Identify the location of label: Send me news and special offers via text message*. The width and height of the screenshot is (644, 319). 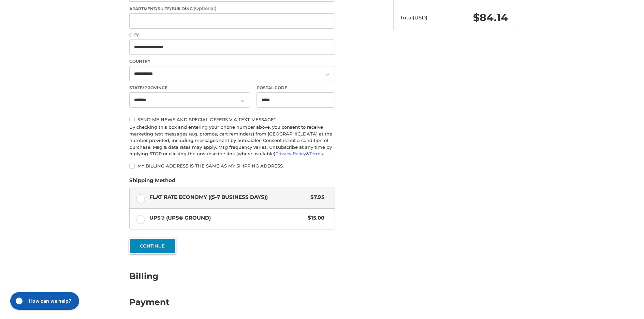
(232, 120).